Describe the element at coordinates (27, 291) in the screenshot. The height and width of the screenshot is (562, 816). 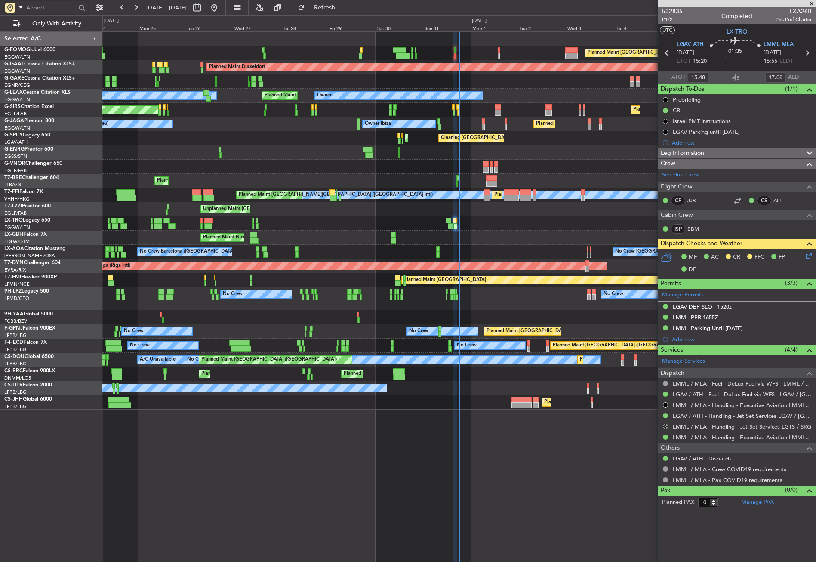
I see `a: 9H-LPZLegacy 500` at that location.